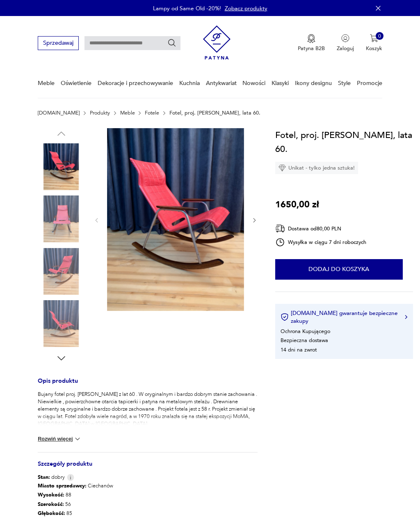  I want to click on button: Rozwiń więcej, so click(59, 439).